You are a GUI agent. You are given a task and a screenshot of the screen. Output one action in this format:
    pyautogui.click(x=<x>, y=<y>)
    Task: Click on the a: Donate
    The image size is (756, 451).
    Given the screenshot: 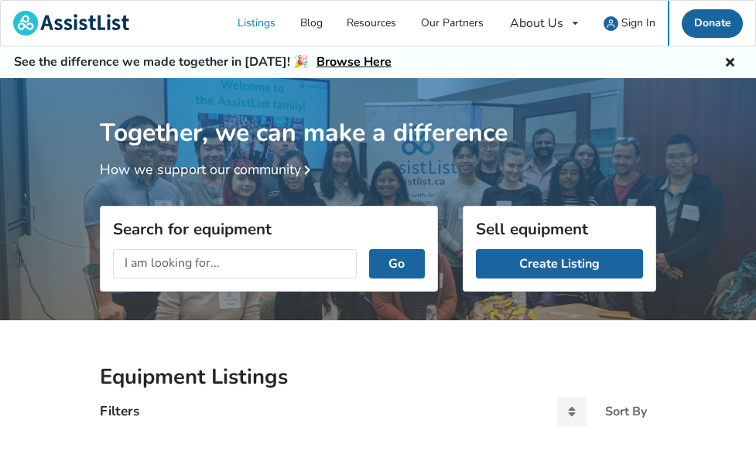 What is the action you would take?
    pyautogui.click(x=713, y=23)
    